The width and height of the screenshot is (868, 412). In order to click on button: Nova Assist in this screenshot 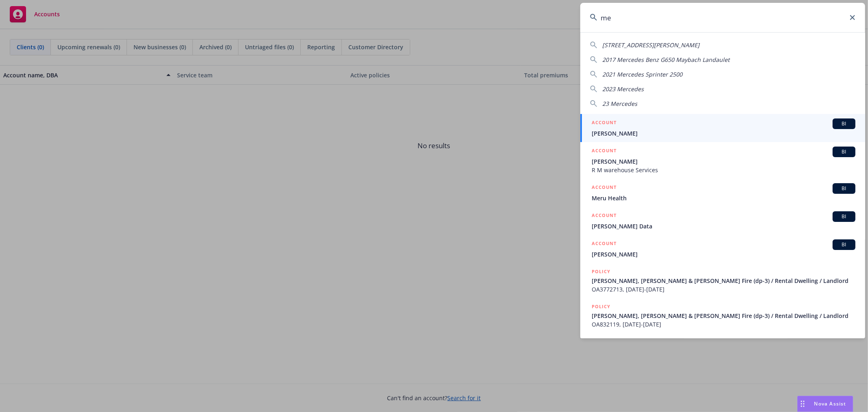, I will do `click(826, 404)`.